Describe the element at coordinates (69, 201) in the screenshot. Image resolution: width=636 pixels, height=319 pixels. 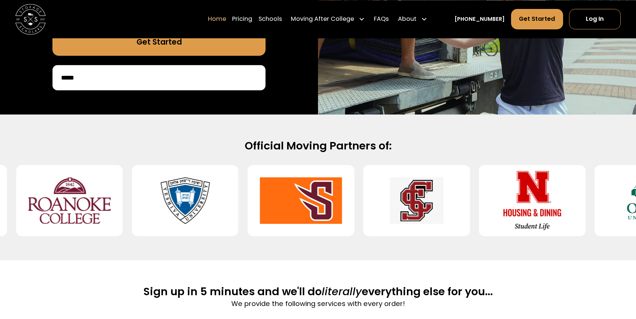
I see `img: Roanoke College` at that location.